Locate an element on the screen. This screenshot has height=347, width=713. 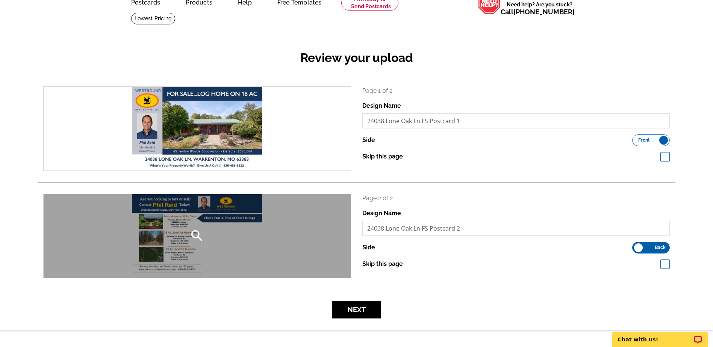
span: Call is located at coordinates (538, 12).